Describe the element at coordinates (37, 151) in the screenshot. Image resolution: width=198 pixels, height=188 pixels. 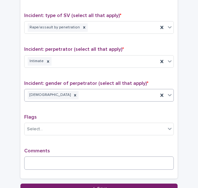
I see `span: Comments` at that location.